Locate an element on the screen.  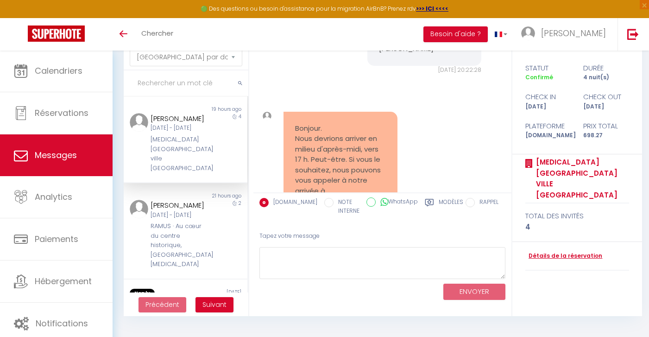
button: Previous is located at coordinates (162, 305).